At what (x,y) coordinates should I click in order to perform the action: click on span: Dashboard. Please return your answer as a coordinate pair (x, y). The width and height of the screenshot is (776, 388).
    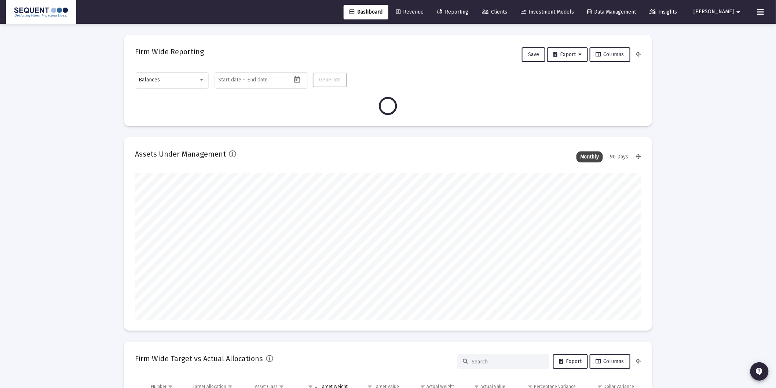
    Looking at the image, I should click on (366, 12).